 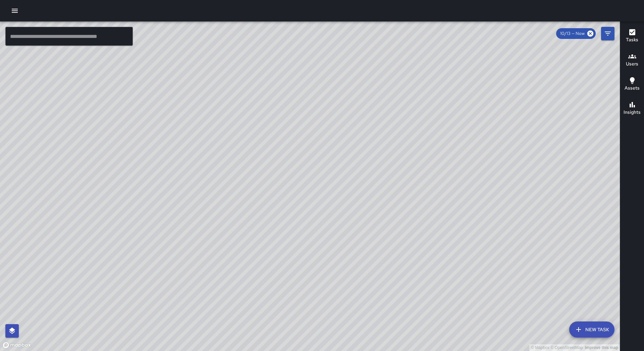 I want to click on button: New Task, so click(x=592, y=329).